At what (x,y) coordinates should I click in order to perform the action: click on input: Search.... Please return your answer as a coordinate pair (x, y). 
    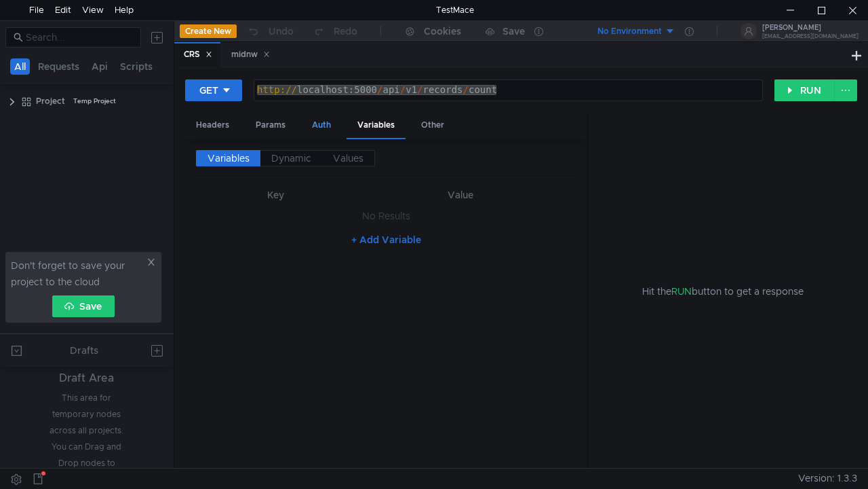
    Looking at the image, I should click on (79, 37).